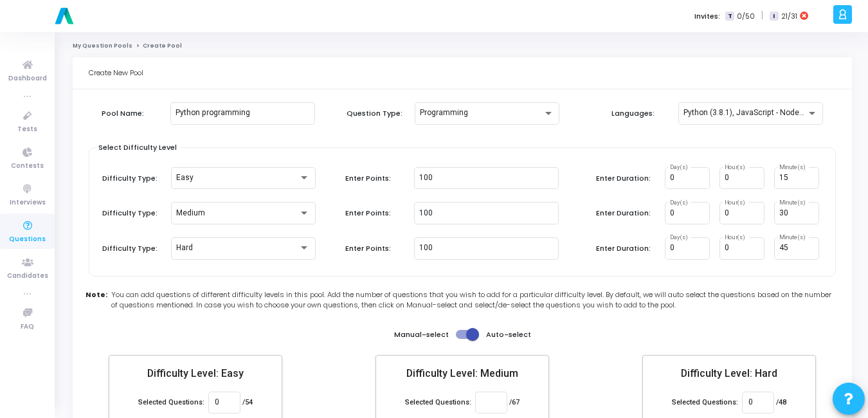 Image resolution: width=868 pixels, height=418 pixels. What do you see at coordinates (781, 402) in the screenshot?
I see `label: /48` at bounding box center [781, 402].